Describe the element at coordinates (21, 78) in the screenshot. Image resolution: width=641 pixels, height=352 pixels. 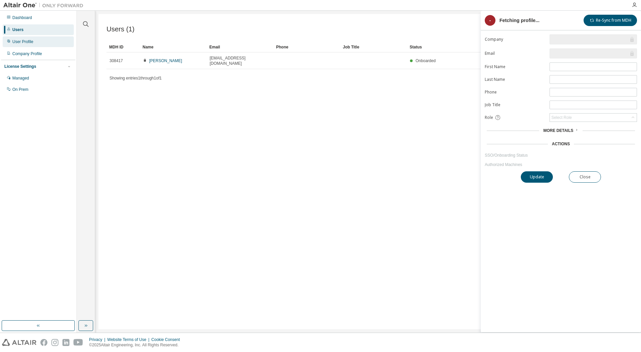
I see `div: Managed` at that location.